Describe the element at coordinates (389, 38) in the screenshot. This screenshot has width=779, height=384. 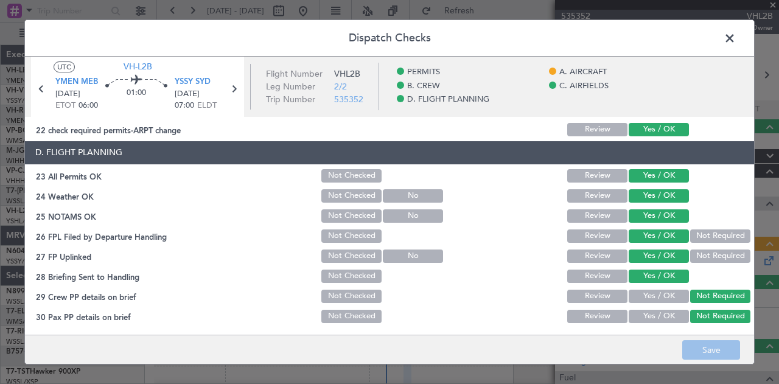
I see `header: Dispatch Checks` at that location.